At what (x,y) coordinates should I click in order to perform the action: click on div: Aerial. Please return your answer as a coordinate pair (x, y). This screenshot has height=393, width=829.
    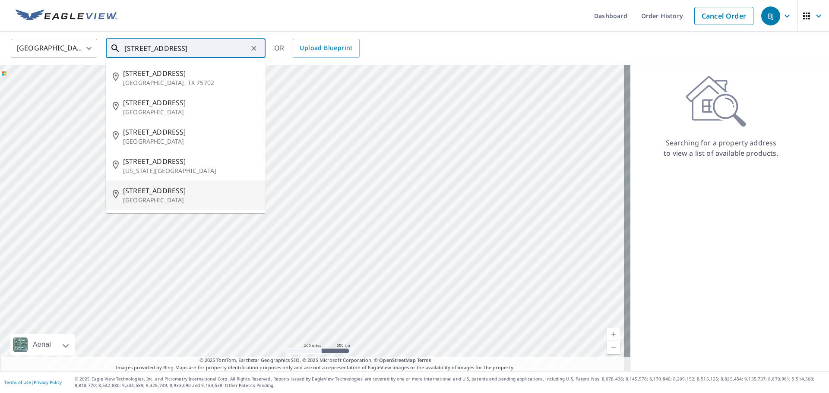
    Looking at the image, I should click on (42, 345).